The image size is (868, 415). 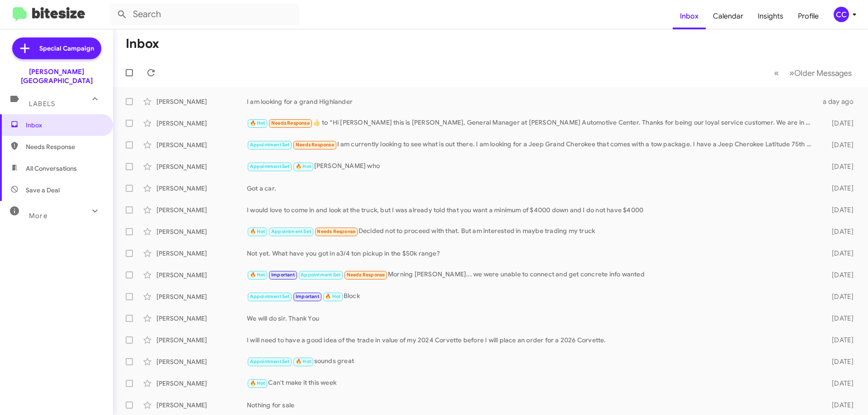 What do you see at coordinates (43, 190) in the screenshot?
I see `span: Save a Deal` at bounding box center [43, 190].